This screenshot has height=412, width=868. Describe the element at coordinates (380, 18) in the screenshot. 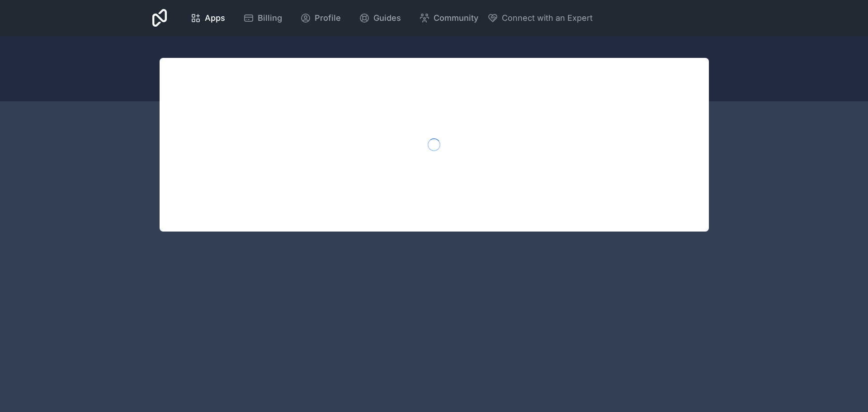

I see `a: Guides` at that location.